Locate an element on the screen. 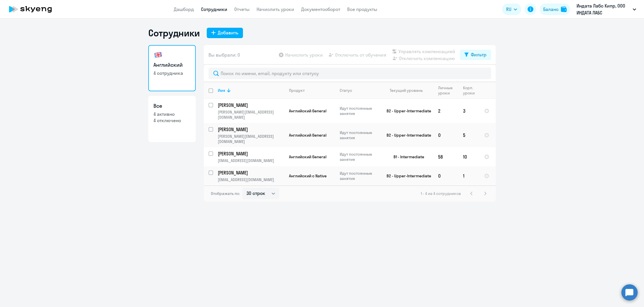 The width and height of the screenshot is (644, 307). td: 5 is located at coordinates (469, 135).